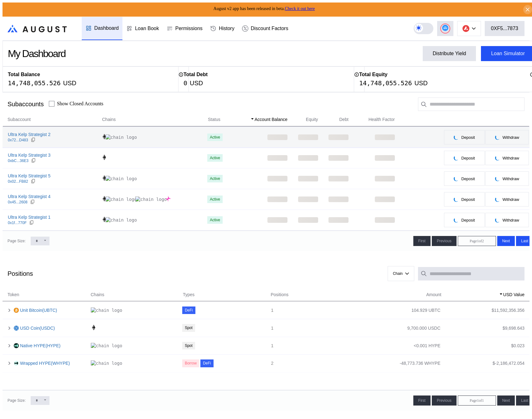 The height and width of the screenshot is (419, 532). Describe the element at coordinates (45, 363) in the screenshot. I see `a: Wrapped HYPE(WHYPE)` at that location.